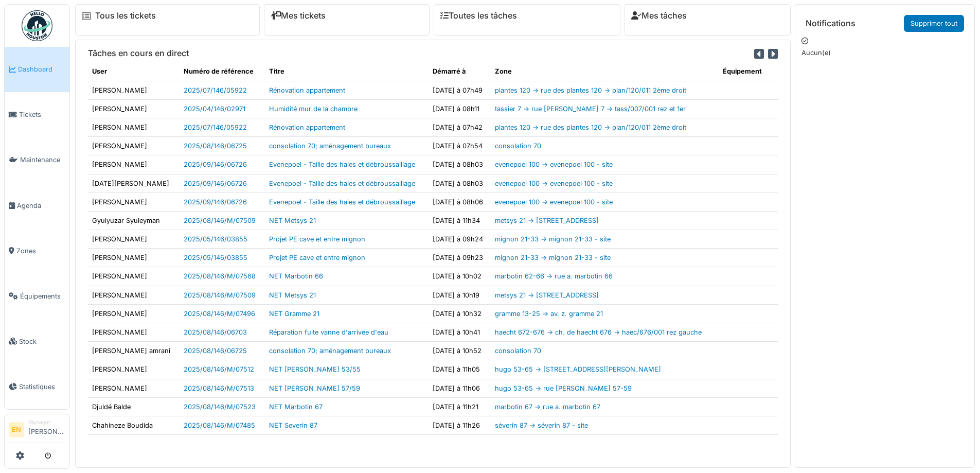  Describe the element at coordinates (16, 430) in the screenshot. I see `li: EN` at that location.